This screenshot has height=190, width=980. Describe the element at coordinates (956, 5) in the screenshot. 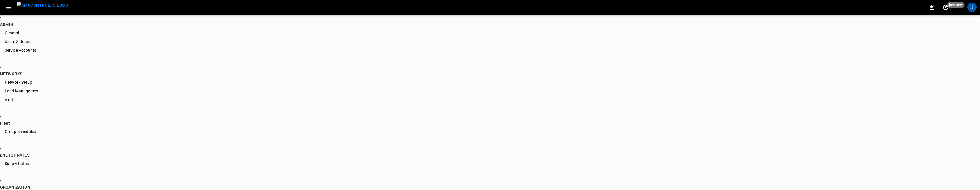

I see `span: just now` at that location.